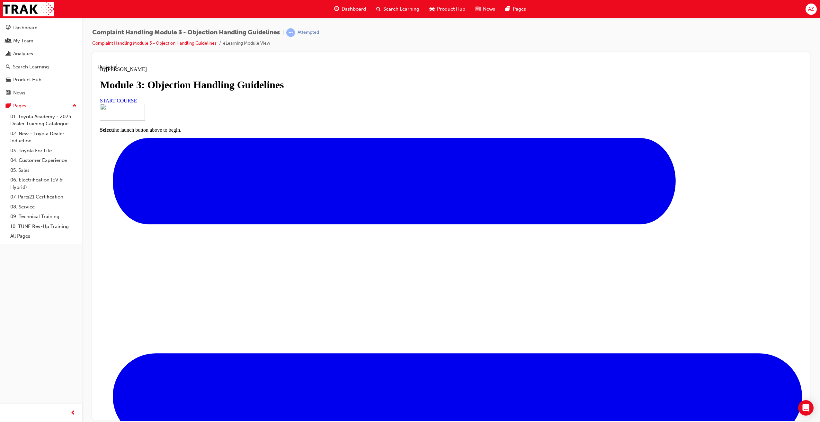 The width and height of the screenshot is (820, 422). Describe the element at coordinates (354, 9) in the screenshot. I see `span: Dashboard` at that location.